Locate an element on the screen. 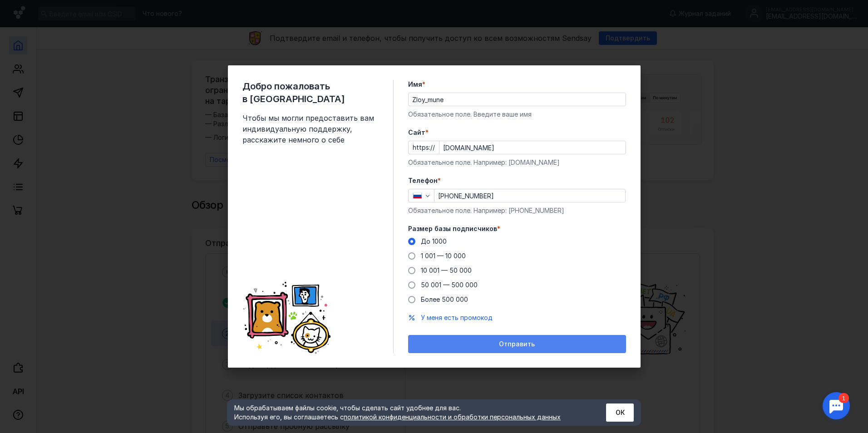  span: До 1000 is located at coordinates (433, 241).